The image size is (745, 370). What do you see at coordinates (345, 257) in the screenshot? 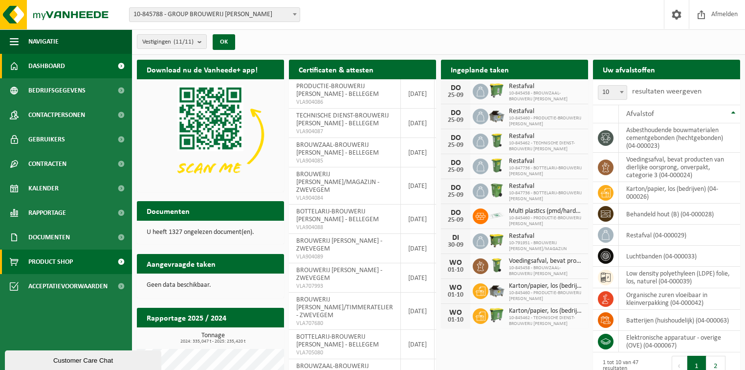
I see `span: VLA904089` at bounding box center [345, 257].